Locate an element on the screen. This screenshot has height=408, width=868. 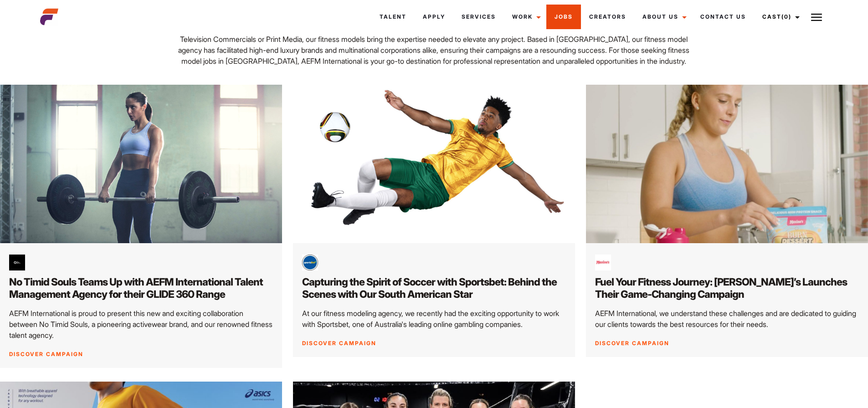
h2: No Timid Souls Teams Up with AEFM International Talent Management Agency for their GLIDE 360 Range is located at coordinates (141, 288).